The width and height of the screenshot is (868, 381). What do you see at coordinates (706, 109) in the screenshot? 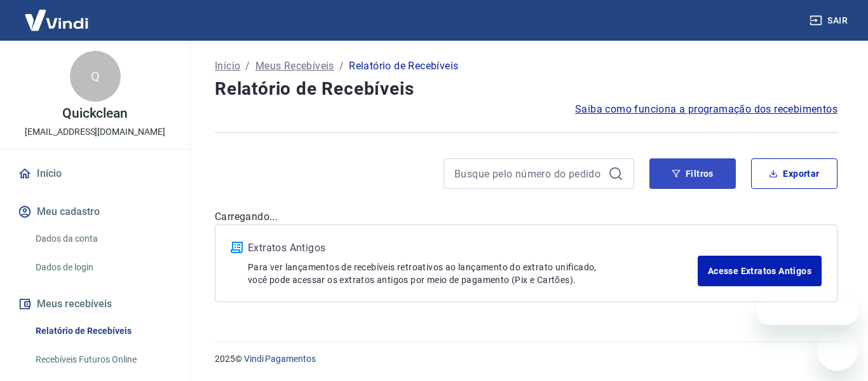
I see `span: Saiba como funciona a programação dos recebimentos` at bounding box center [706, 109].